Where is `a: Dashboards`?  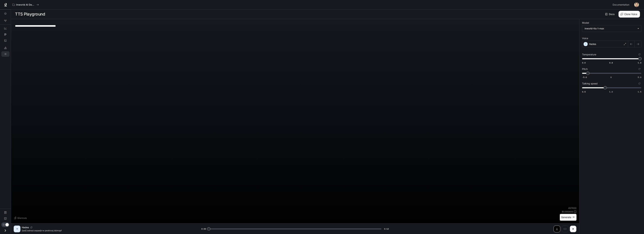 a: Dashboards is located at coordinates (5, 28).